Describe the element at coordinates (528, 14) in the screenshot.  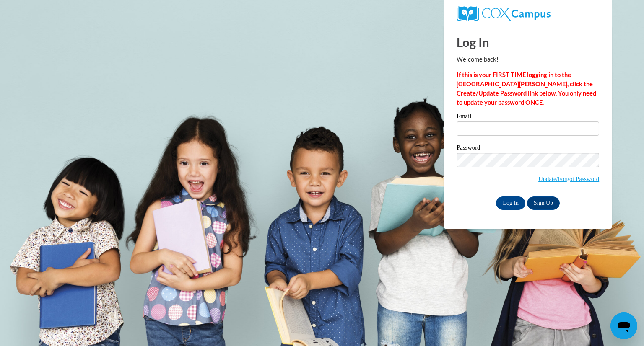
I see `a: COX Campus` at that location.